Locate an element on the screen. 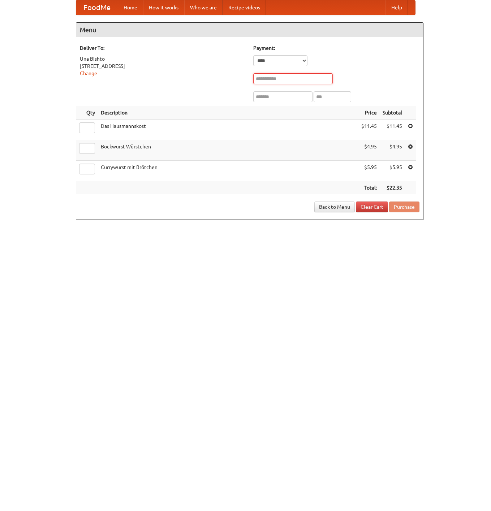 The width and height of the screenshot is (491, 511). h4: Menu is located at coordinates (249, 30).